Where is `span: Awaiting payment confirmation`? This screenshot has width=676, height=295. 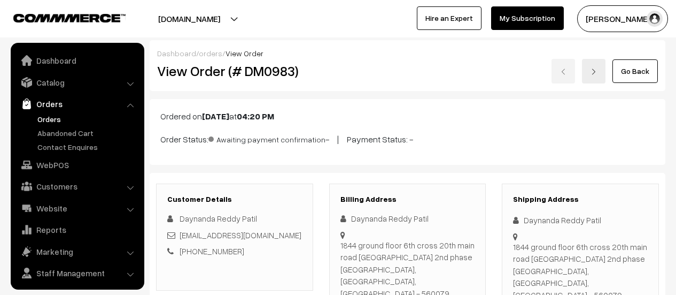
span: Awaiting payment confirmation is located at coordinates (267, 138).